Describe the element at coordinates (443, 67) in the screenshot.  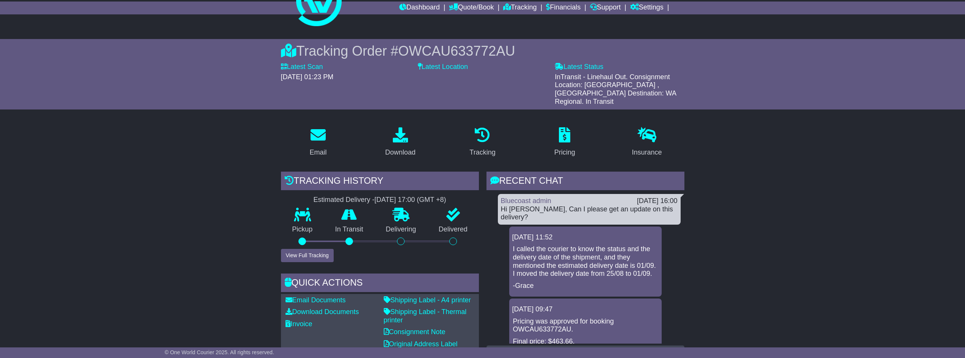
I see `label: Latest Location` at that location.